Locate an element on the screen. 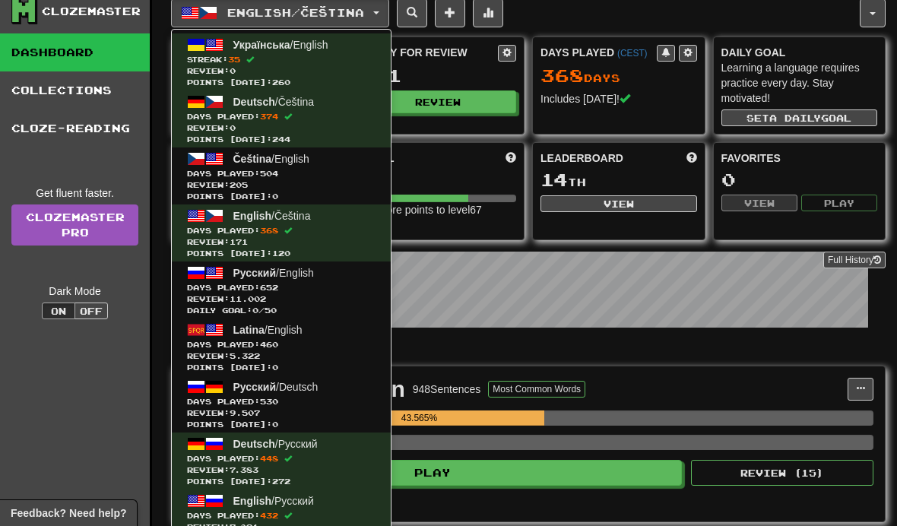 This screenshot has height=526, width=897. span: Streak: is located at coordinates (281, 59).